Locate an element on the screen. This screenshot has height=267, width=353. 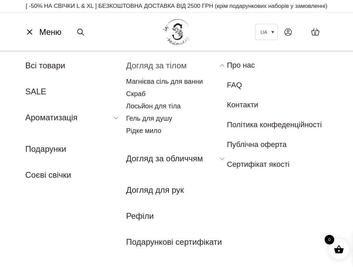
a: Ароматизація is located at coordinates (51, 117).